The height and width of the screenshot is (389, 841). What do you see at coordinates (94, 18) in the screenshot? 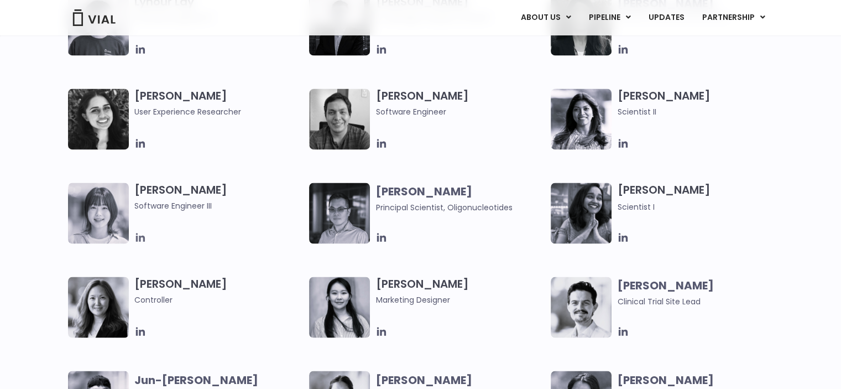
I see `img: Vial Logo` at bounding box center [94, 18].